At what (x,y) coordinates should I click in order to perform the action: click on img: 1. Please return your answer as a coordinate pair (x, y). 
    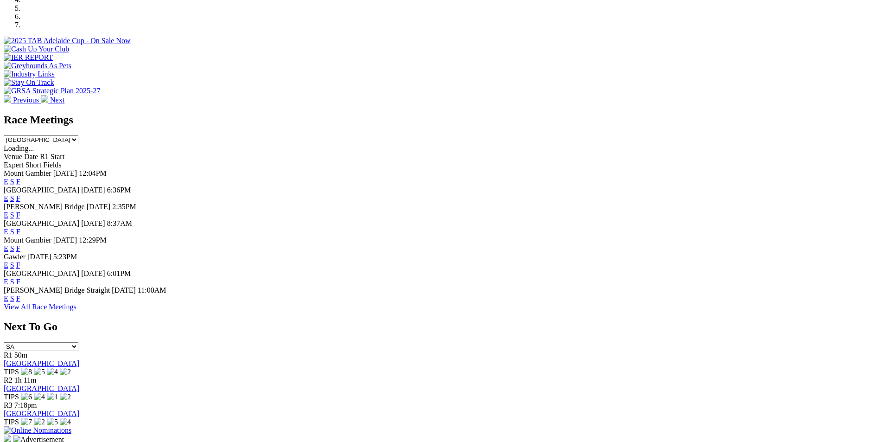
    Looking at the image, I should click on (52, 397).